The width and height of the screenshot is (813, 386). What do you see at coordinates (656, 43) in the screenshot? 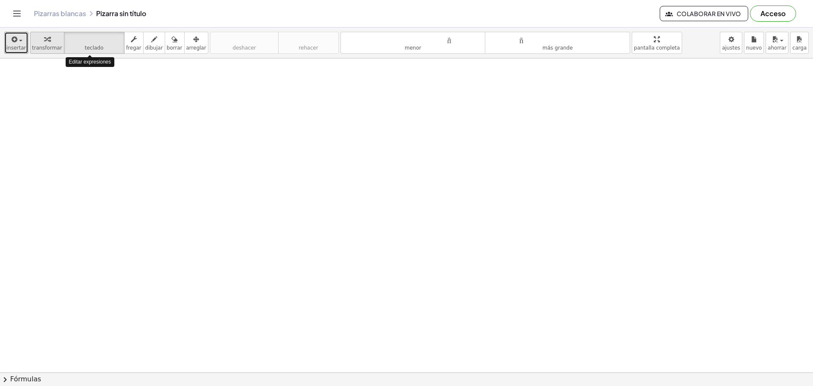
I see `button: pantalla completa` at bounding box center [656, 43].